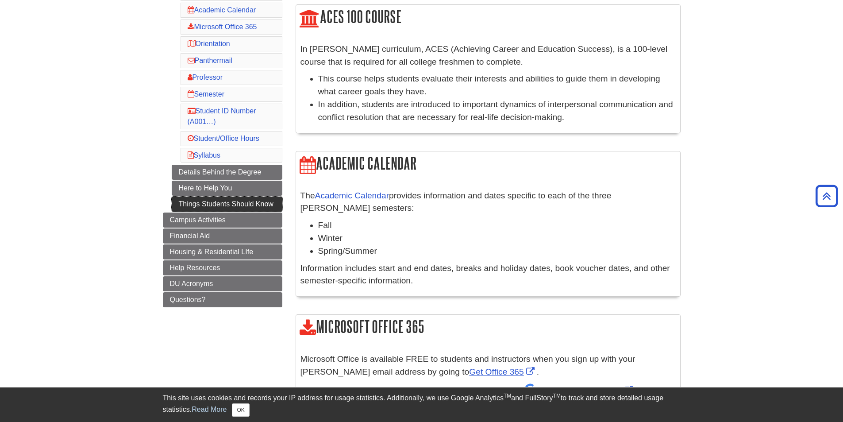 The image size is (843, 422). I want to click on li: This course helps students evaluate their interests and abilities to guide them in developing wha..., so click(497, 85).